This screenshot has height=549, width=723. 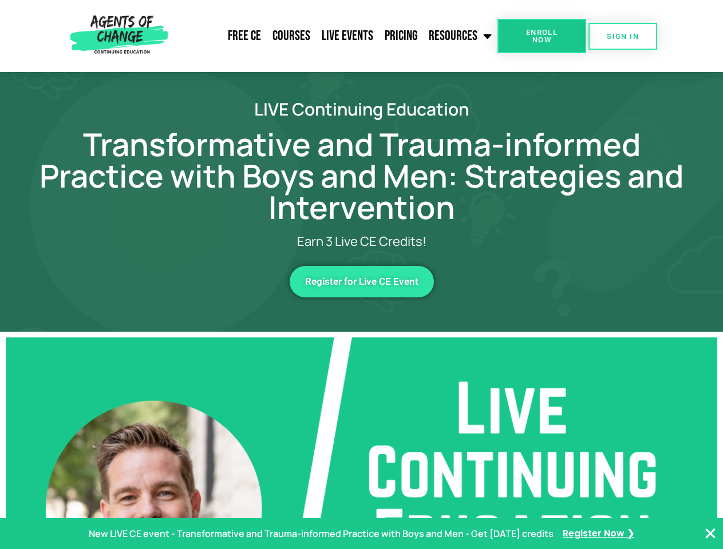 I want to click on nav: Menu, so click(x=335, y=36).